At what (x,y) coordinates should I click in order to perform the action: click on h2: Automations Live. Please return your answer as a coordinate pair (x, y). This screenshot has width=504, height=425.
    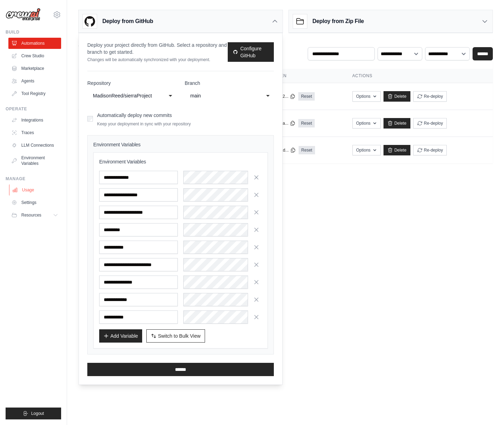
    Looking at the image, I should click on (156, 44).